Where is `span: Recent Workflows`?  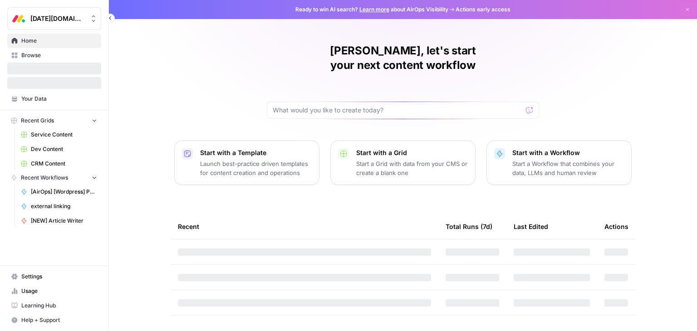
span: Recent Workflows is located at coordinates (44, 178).